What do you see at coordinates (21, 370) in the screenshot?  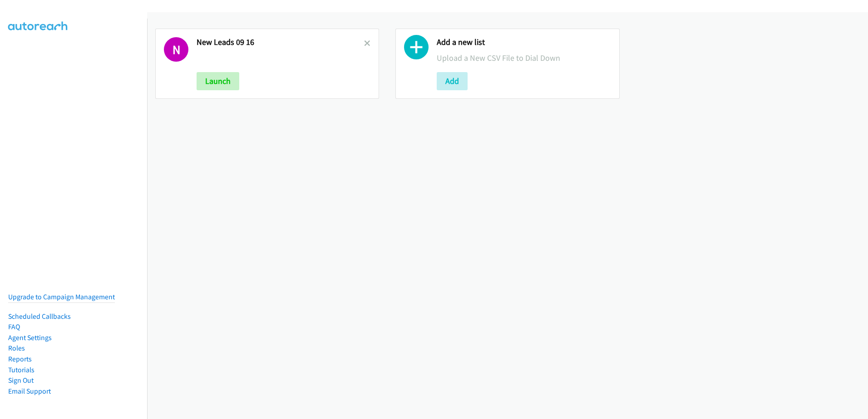 I see `a: Tutorials` at bounding box center [21, 370].